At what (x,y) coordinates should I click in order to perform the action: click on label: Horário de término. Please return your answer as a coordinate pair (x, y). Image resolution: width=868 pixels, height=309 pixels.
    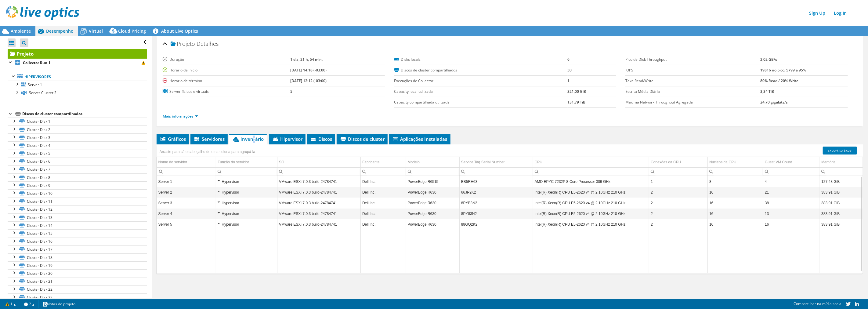
    Looking at the image, I should click on (226, 81).